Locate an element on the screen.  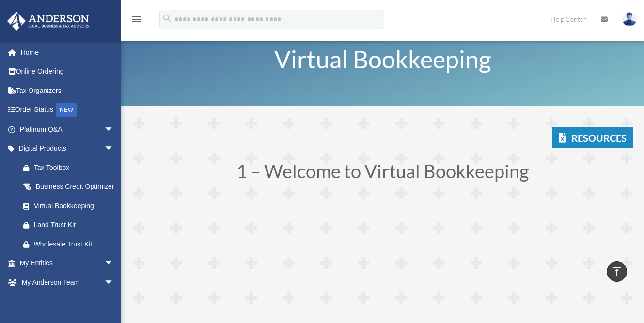
i: search is located at coordinates (167, 19).